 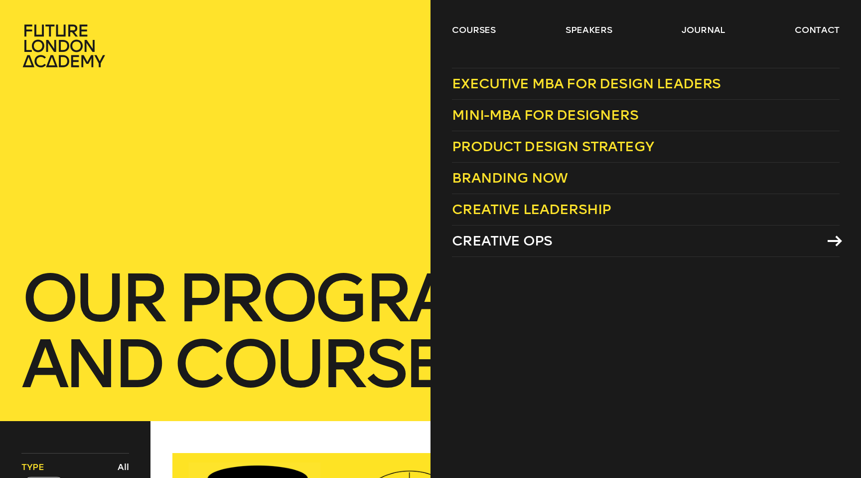 What do you see at coordinates (646, 115) in the screenshot?
I see `a: Mini-MBA for Designers` at bounding box center [646, 115].